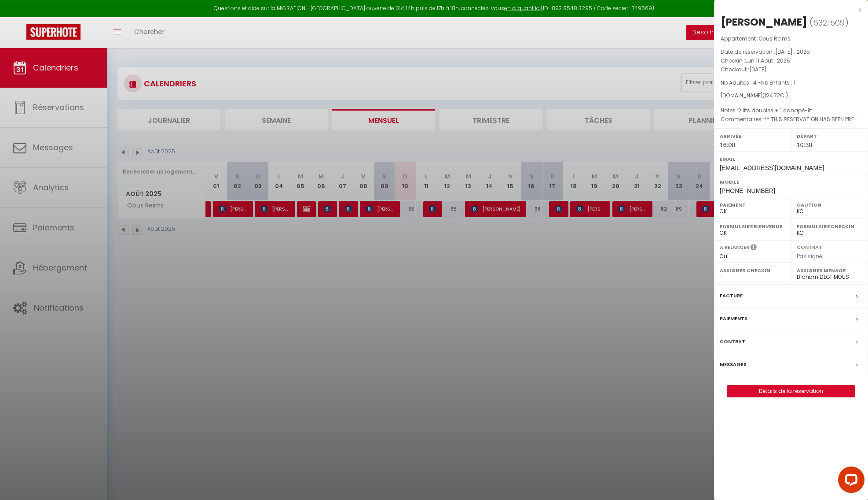  I want to click on span: Lun 11 Août . 2025, so click(768, 60).